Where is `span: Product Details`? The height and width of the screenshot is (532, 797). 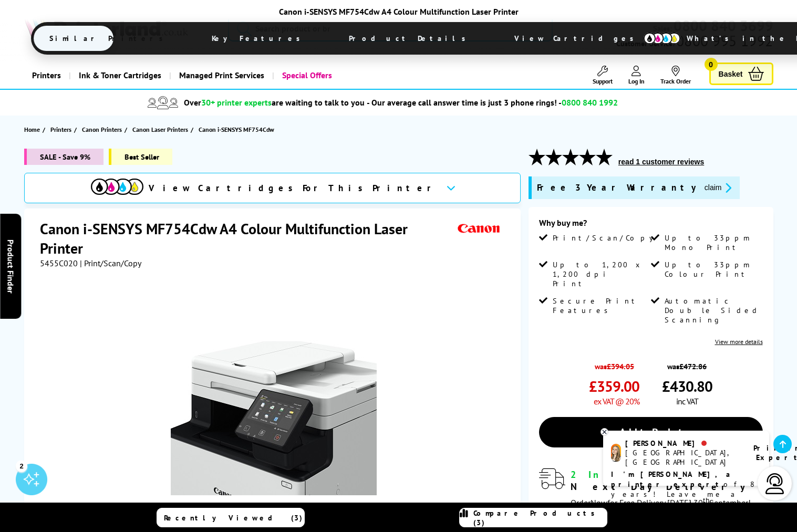
span: Product Details is located at coordinates (410, 39).